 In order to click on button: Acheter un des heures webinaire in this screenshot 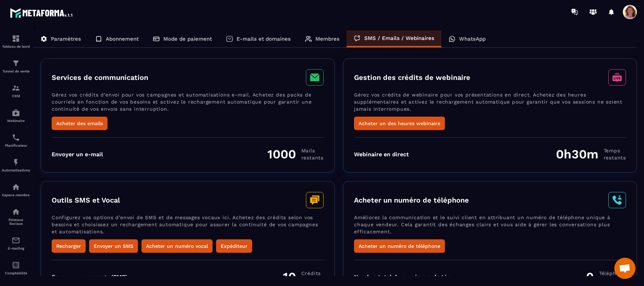, I will do `click(399, 123)`.